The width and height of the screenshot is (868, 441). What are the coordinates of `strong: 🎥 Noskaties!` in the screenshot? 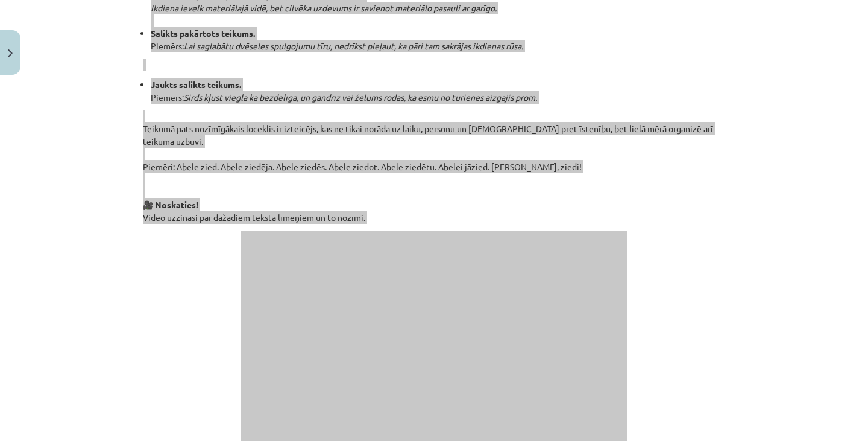 It's located at (170, 204).